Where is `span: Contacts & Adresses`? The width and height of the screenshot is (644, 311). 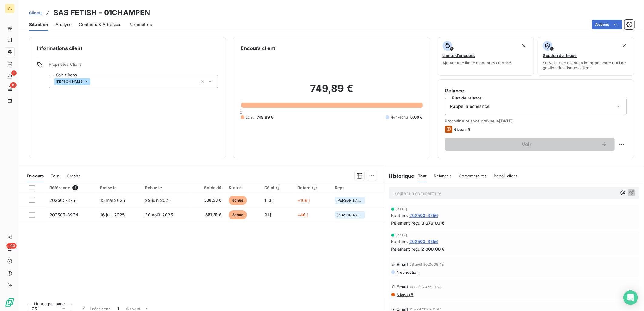 span: Contacts & Adresses is located at coordinates (100, 24).